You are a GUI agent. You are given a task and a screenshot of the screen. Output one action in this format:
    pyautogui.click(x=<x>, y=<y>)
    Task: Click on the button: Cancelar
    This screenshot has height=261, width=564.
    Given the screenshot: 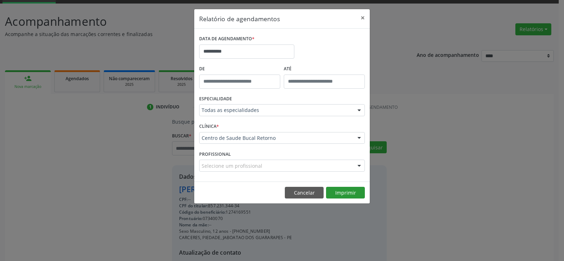 What is the action you would take?
    pyautogui.click(x=304, y=193)
    